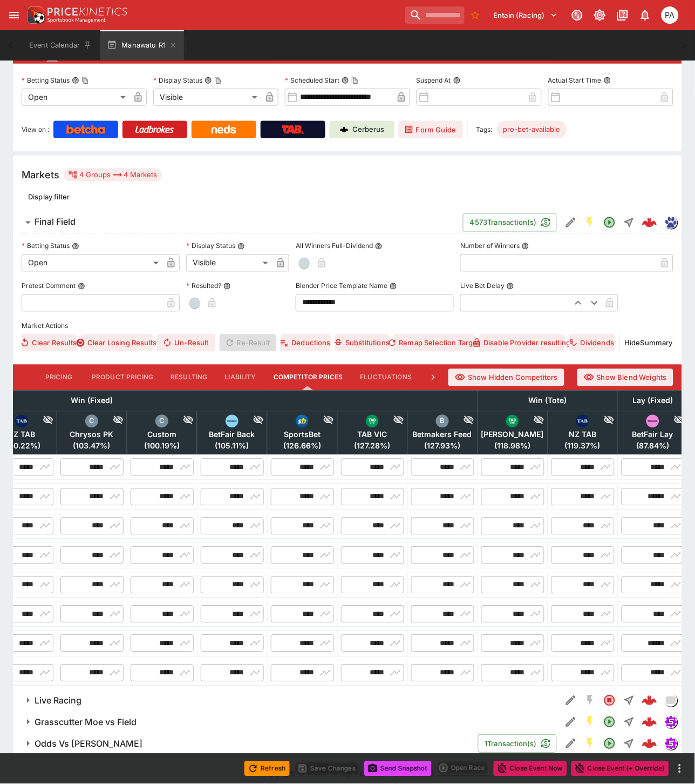 The image size is (695, 784). I want to click on button: Un-Result, so click(185, 343).